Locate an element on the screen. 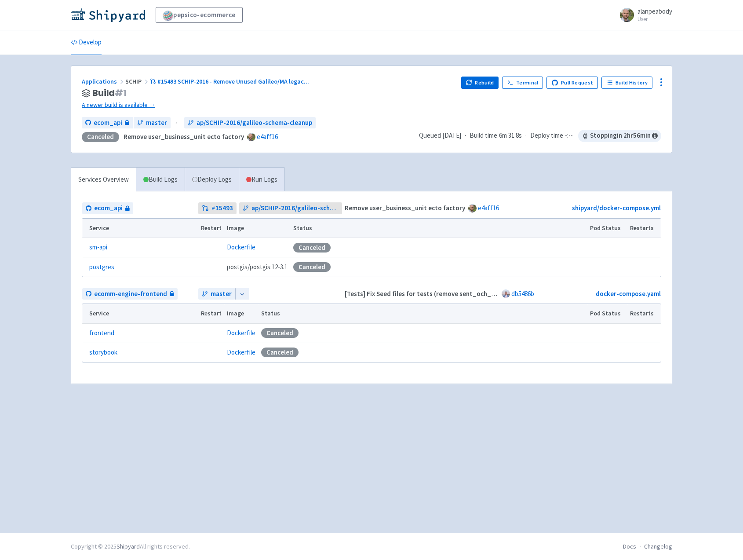  a: frontend is located at coordinates (102, 333).